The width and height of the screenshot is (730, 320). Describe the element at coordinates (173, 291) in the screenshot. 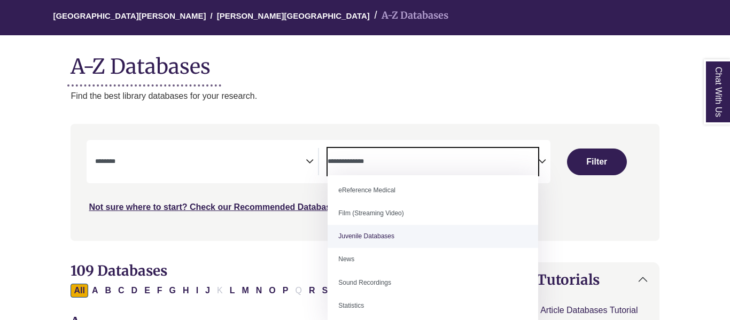

I see `button: Filter Results G` at that location.